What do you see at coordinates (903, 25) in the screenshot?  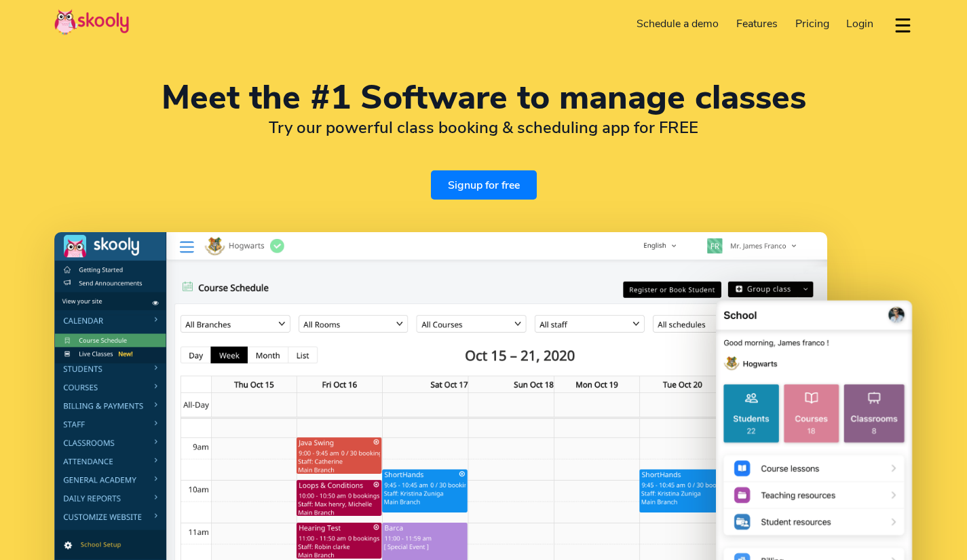 I see `button: dropdown menu` at bounding box center [903, 25].